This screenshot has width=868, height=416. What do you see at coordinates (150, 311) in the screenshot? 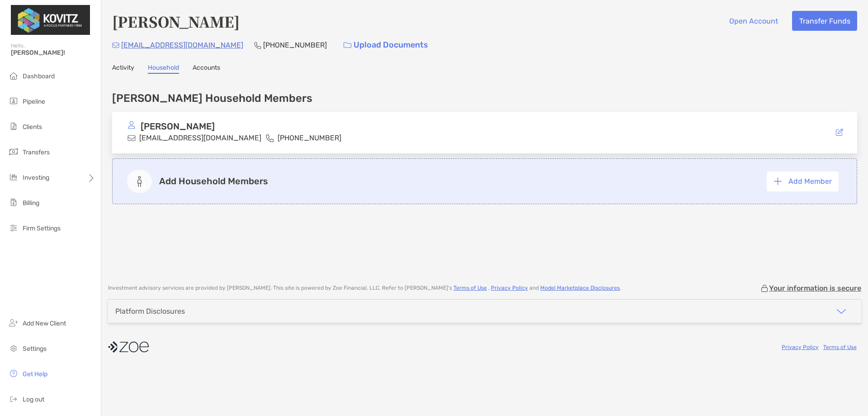
I see `div: Platform Disclosures` at bounding box center [150, 311].